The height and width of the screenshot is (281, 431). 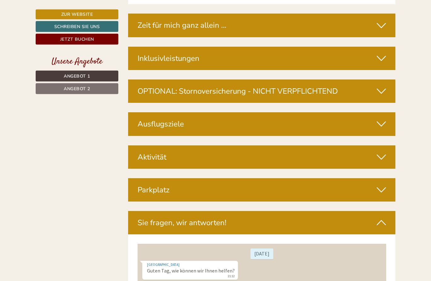 What do you see at coordinates (230, 172) in the screenshot?
I see `button: Senden` at bounding box center [230, 172].